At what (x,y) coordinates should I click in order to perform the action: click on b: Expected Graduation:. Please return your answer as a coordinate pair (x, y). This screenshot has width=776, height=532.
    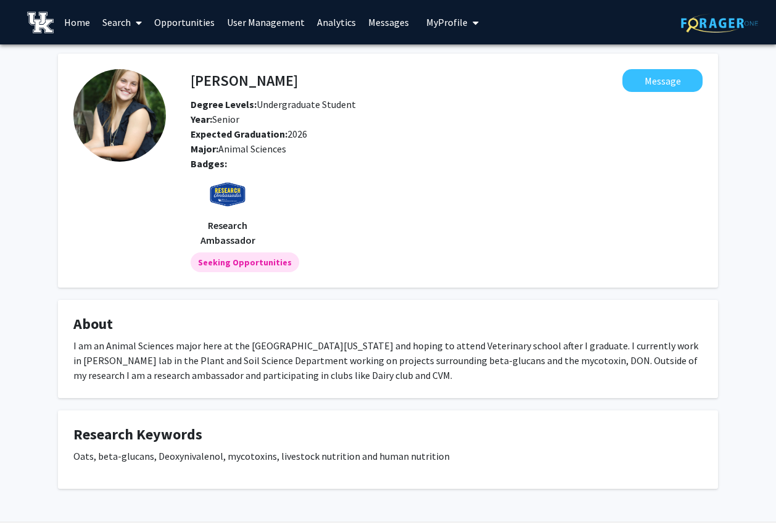
    Looking at the image, I should click on (239, 134).